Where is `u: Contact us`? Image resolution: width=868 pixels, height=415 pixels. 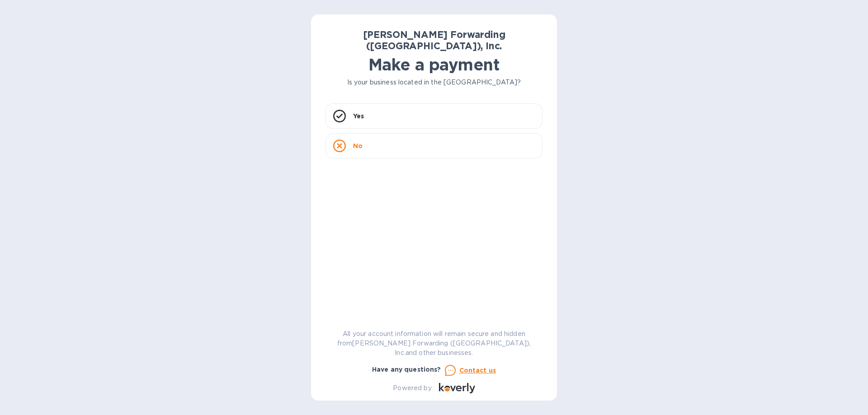
u: Contact us is located at coordinates (478, 371).